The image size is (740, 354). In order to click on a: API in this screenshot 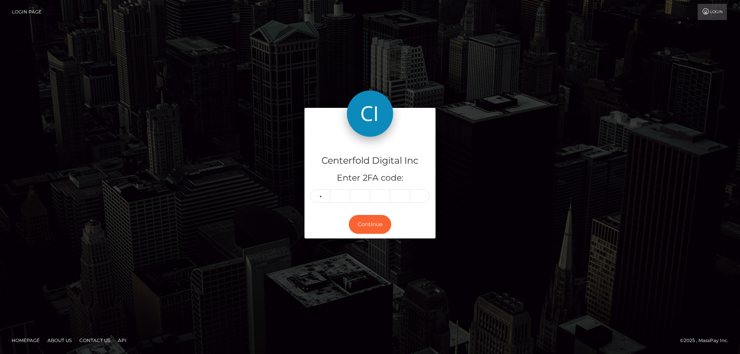, I will do `click(122, 340)`.